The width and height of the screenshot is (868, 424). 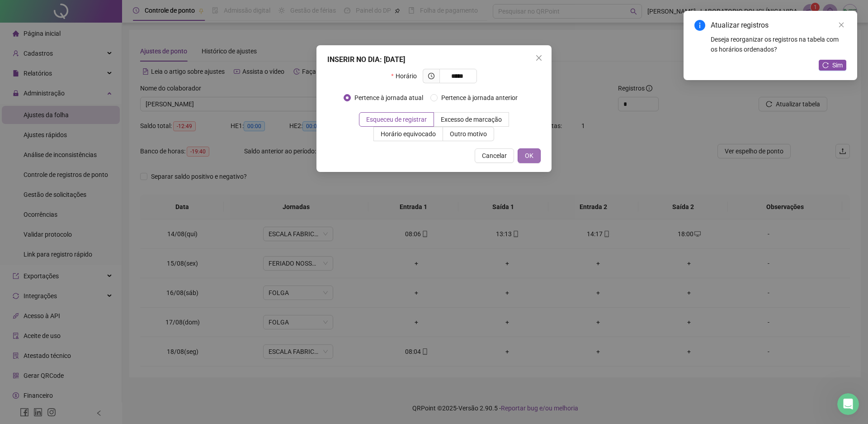 What do you see at coordinates (841, 24) in the screenshot?
I see `a: Close` at bounding box center [841, 24].